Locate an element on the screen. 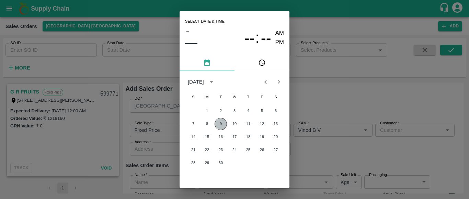  button: 15 is located at coordinates (207, 137).